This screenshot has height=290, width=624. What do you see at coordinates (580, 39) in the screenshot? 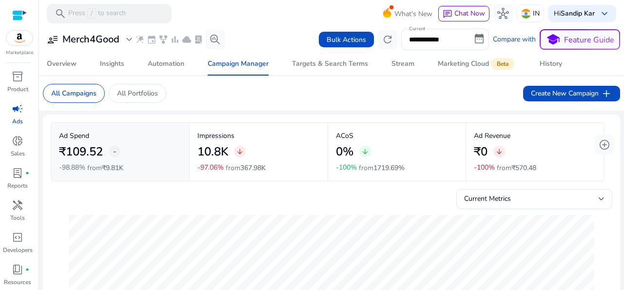
I see `button: schoolFeature Guide` at bounding box center [580, 39].